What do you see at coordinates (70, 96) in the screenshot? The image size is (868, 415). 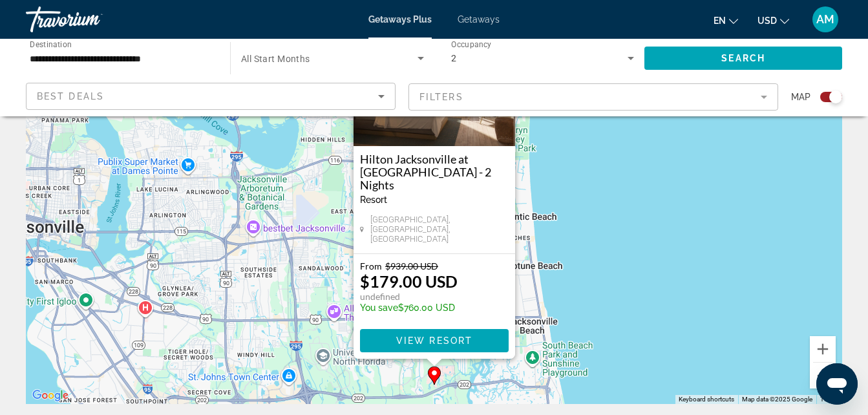 I see `span: Best Deals` at bounding box center [70, 96].